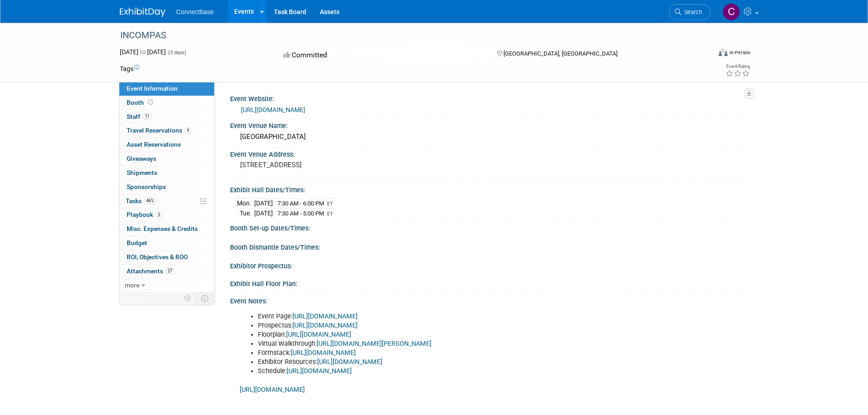  I want to click on a: Shipments, so click(167, 173).